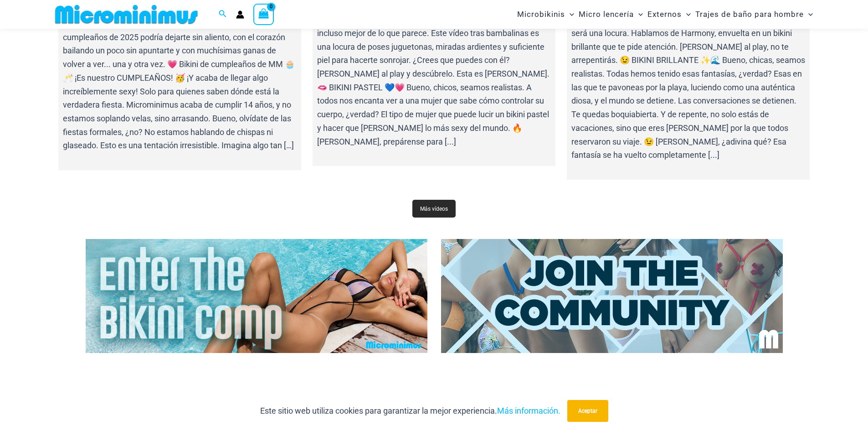 This screenshot has height=431, width=868. What do you see at coordinates (612, 296) in the screenshot?
I see `img: Únase a la Comunidad 2` at bounding box center [612, 296].